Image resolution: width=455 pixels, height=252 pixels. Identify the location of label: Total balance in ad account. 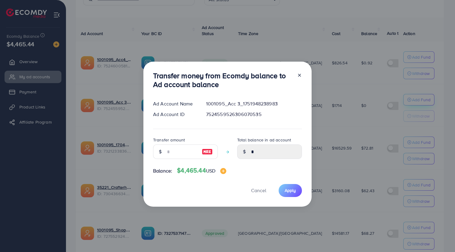
(264, 140).